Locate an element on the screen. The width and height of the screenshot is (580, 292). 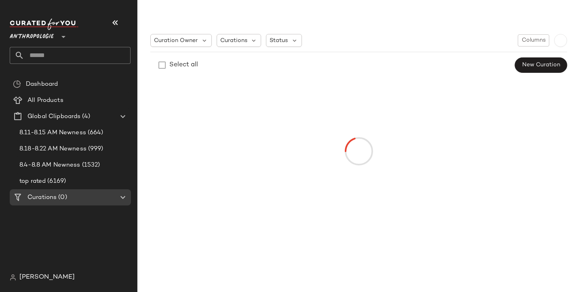
span: (4) is located at coordinates (85, 116).